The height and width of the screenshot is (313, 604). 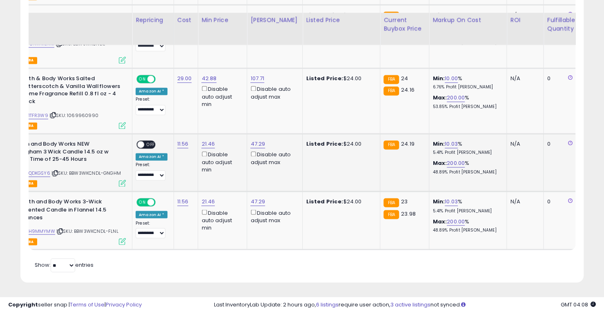 What do you see at coordinates (257, 78) in the screenshot?
I see `a: 107.71` at bounding box center [257, 78].